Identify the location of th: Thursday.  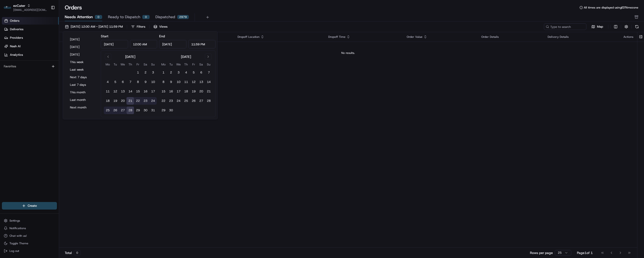
(130, 64).